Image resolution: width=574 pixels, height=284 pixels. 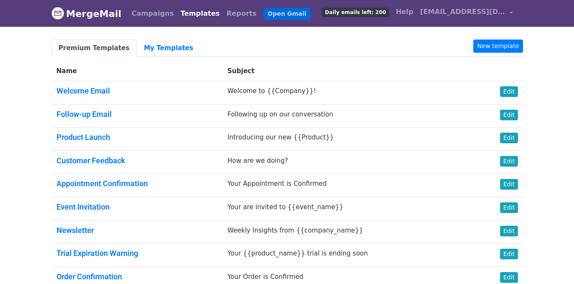 I want to click on th: Name, so click(x=137, y=71).